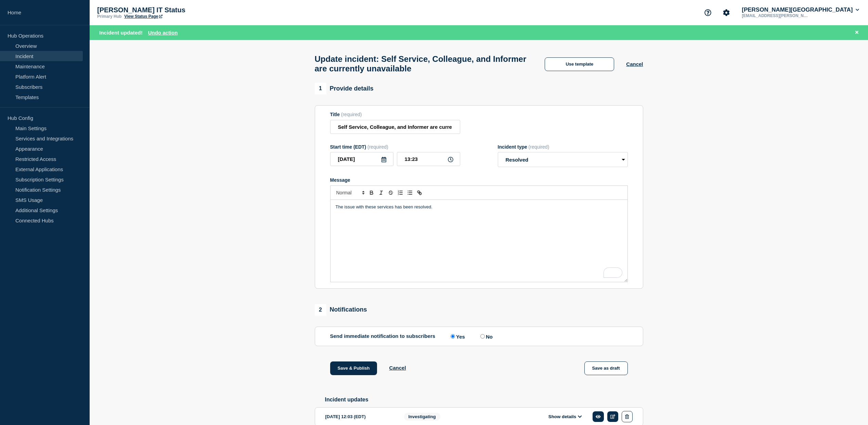 This screenshot has width=868, height=425. I want to click on button: Undo action, so click(163, 32).